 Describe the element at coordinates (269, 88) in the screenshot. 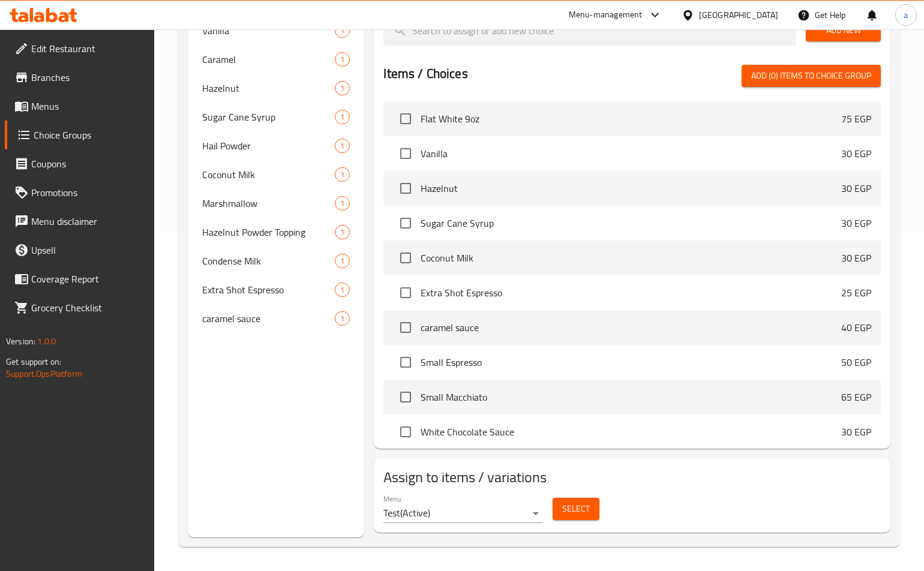

I see `span: Hazelnut` at that location.